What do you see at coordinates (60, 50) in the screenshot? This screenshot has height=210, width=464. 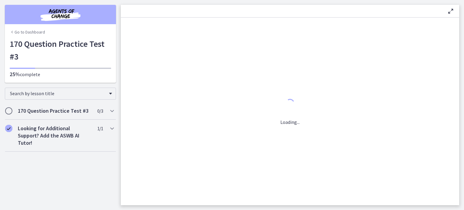 I see `h1: 170 Question Practice Test #3` at bounding box center [60, 50].